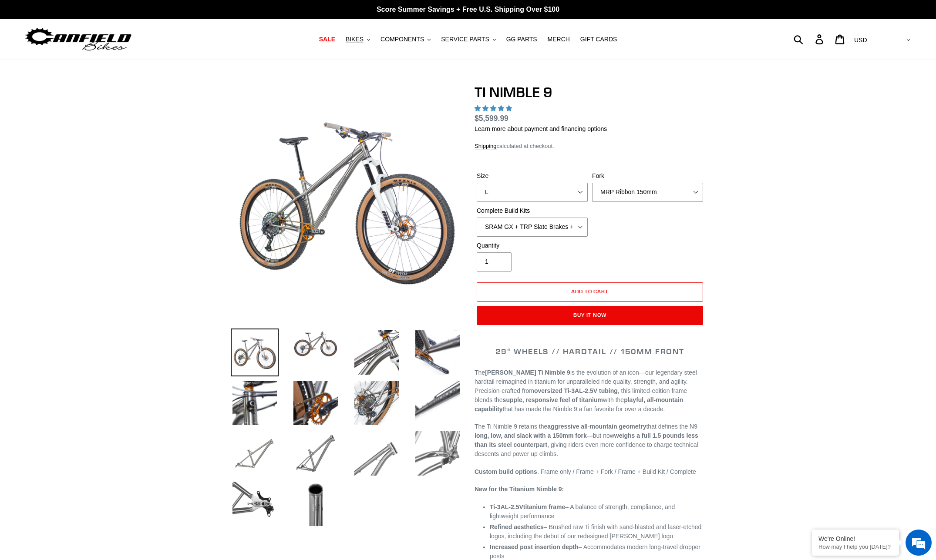 The width and height of the screenshot is (936, 560). Describe the element at coordinates (590, 351) in the screenshot. I see `span: 29" WHEELS // HARDTAIL // 150MM FRONT` at that location.